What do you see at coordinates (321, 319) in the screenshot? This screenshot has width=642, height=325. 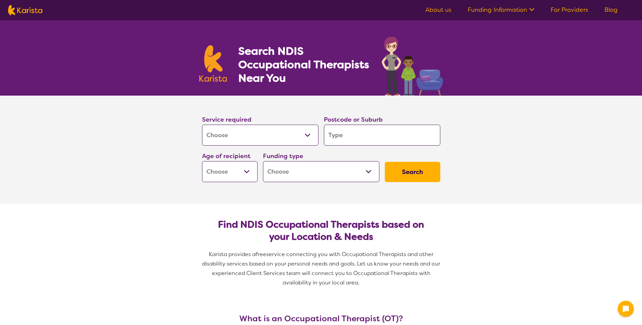 I see `h3: What is an Occupational Therapist (OT)?` at bounding box center [321, 319].